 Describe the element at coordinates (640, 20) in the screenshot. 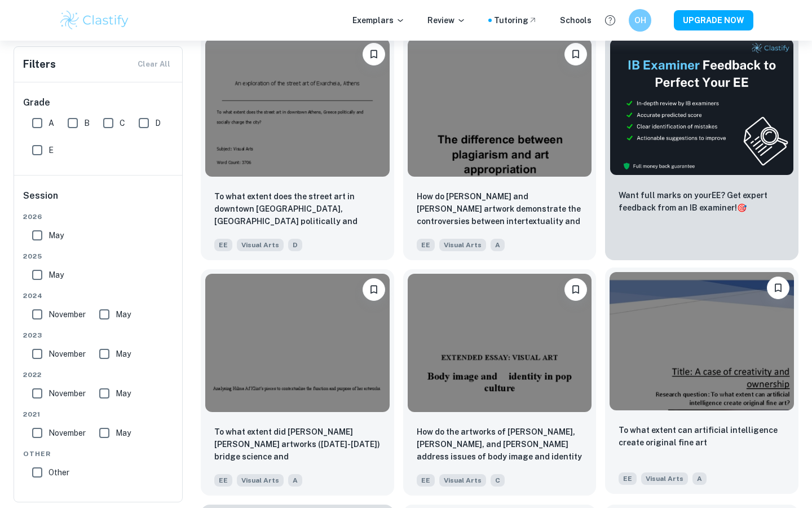

I see `h6: OH` at that location.